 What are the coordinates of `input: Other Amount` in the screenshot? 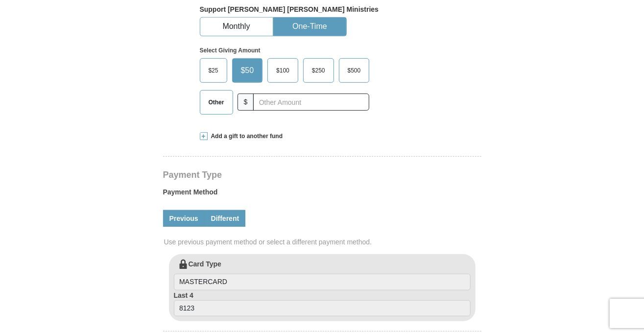 It's located at (311, 102).